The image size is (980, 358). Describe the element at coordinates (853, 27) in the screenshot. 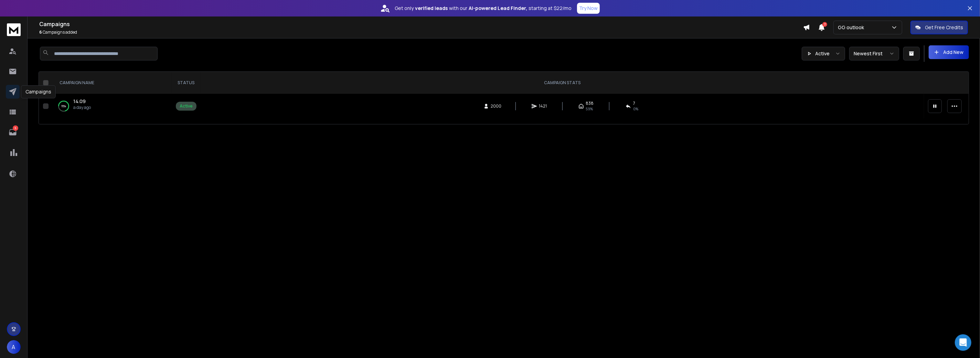

I see `p: GG outlook` at that location.